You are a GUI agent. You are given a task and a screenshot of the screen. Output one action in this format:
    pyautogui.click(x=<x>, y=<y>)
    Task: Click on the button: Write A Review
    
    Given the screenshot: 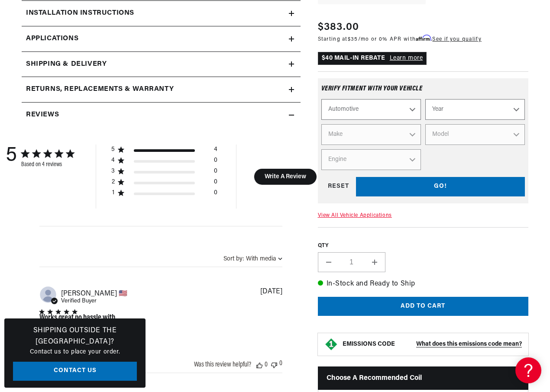 What is the action you would take?
    pyautogui.click(x=285, y=177)
    